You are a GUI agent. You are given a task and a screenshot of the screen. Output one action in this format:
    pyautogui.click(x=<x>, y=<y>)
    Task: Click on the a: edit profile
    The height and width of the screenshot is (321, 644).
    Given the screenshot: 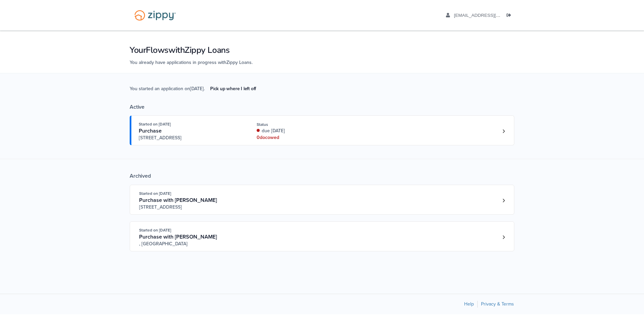 What is the action you would take?
    pyautogui.click(x=488, y=16)
    